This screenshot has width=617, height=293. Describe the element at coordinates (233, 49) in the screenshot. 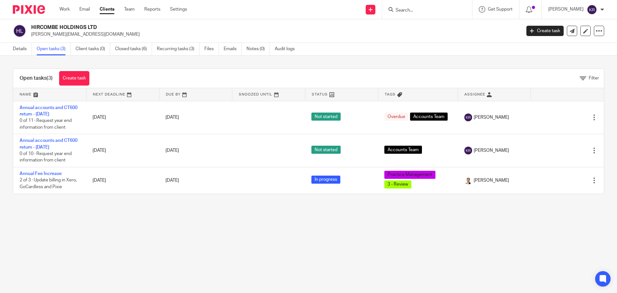

I see `a: Emails` at that location.